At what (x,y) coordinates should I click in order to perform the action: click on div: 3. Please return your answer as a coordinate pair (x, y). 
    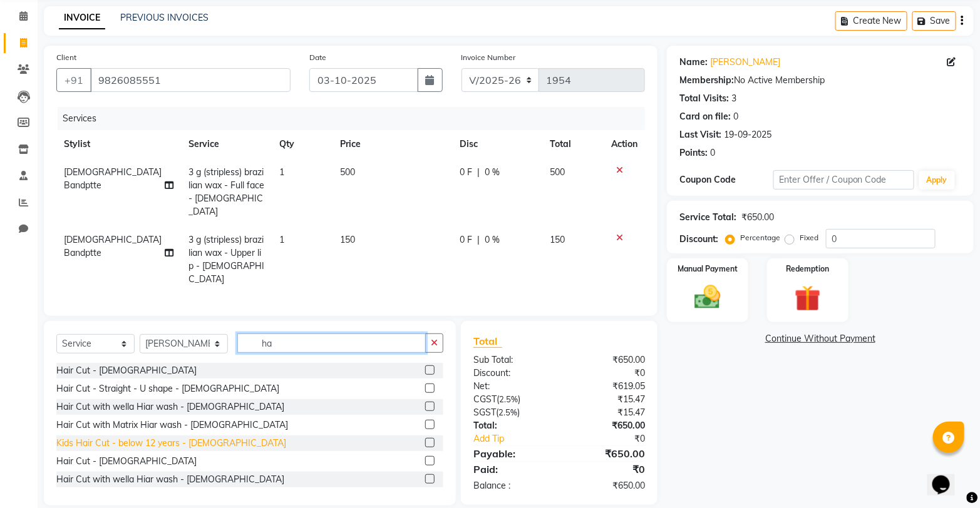
    Looking at the image, I should click on (734, 98).